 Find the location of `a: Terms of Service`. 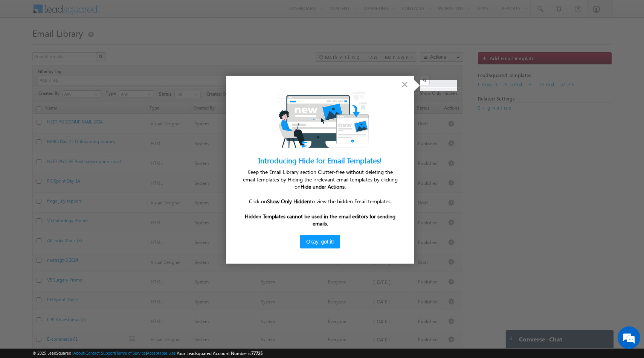

a: Terms of Service is located at coordinates (131, 352).